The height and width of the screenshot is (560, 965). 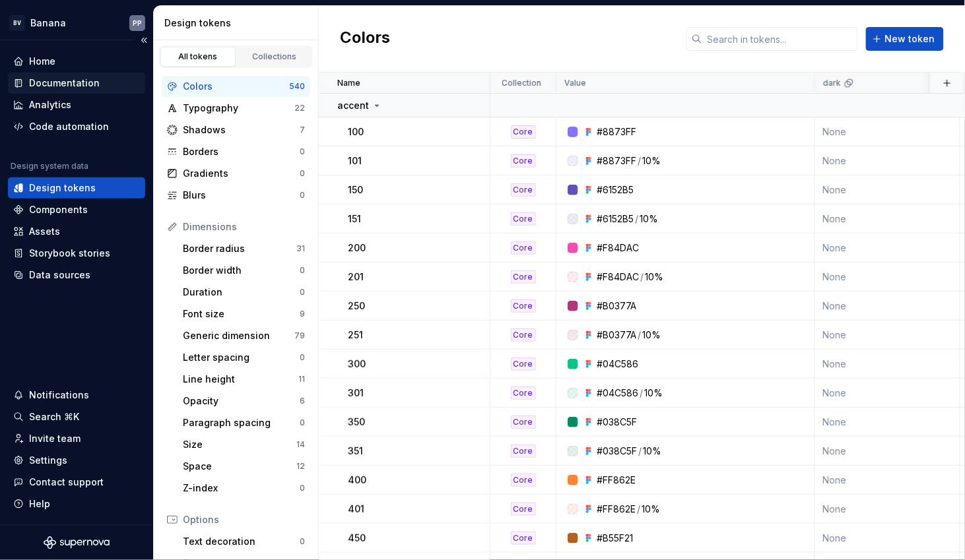 What do you see at coordinates (241, 401) in the screenshot?
I see `div: Opacity` at bounding box center [241, 401].